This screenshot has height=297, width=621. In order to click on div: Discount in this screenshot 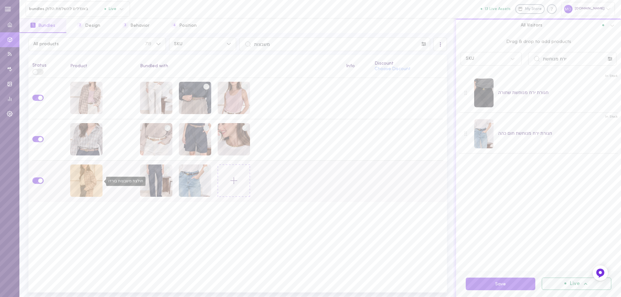, I will do `click(409, 64)`.